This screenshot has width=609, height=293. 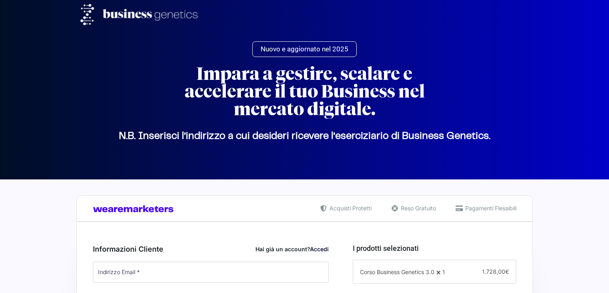 I want to click on span: Corso Business Genetics 3.0, so click(x=398, y=271).